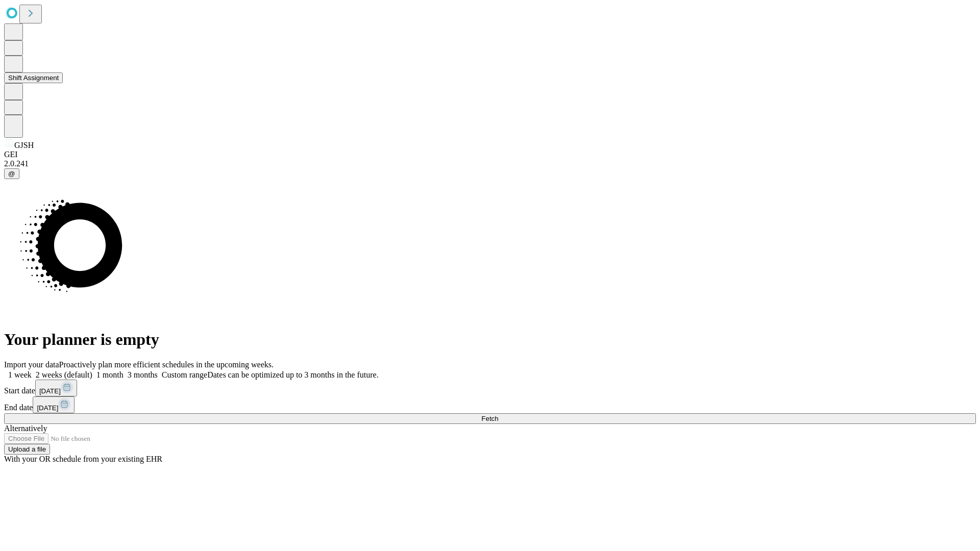  I want to click on div: GEI, so click(490, 155).